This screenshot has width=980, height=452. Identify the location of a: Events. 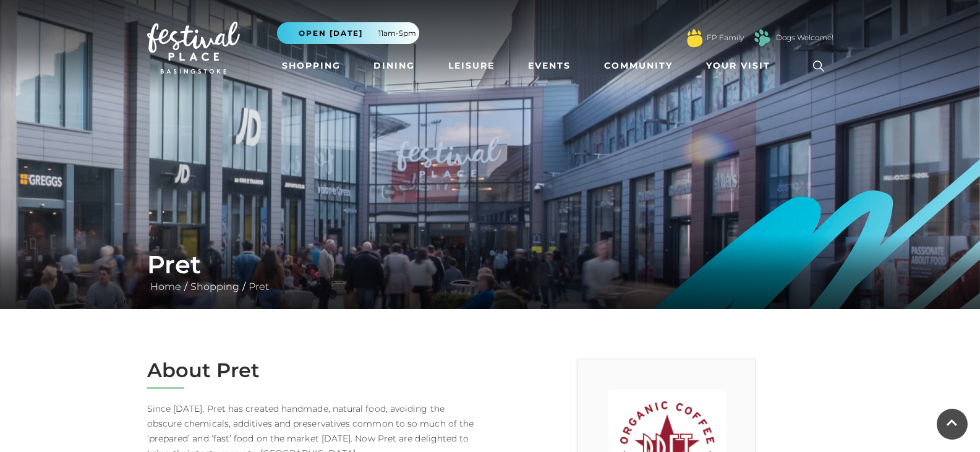
(549, 65).